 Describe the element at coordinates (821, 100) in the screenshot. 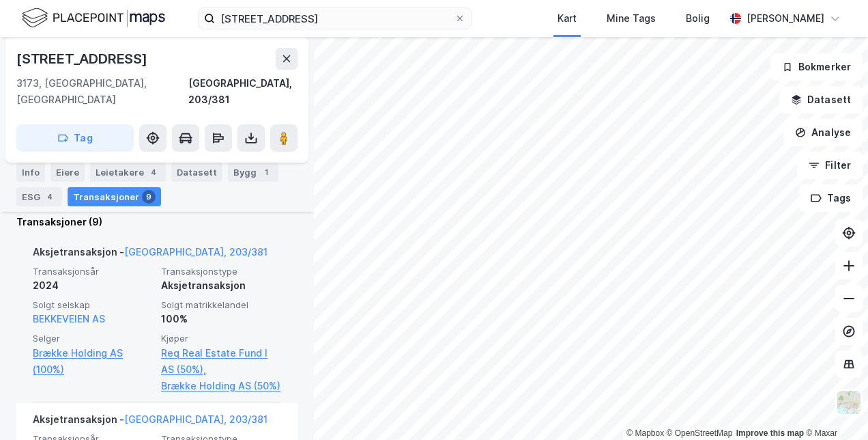

I see `button: Datasett` at that location.